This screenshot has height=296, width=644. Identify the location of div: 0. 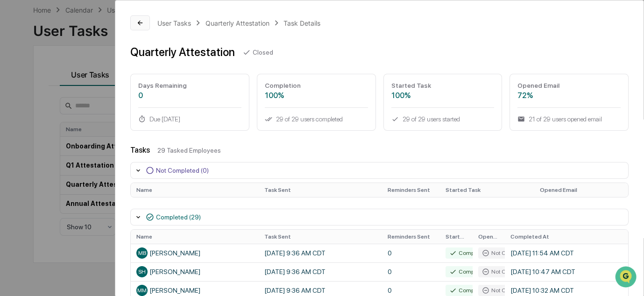
(190, 95).